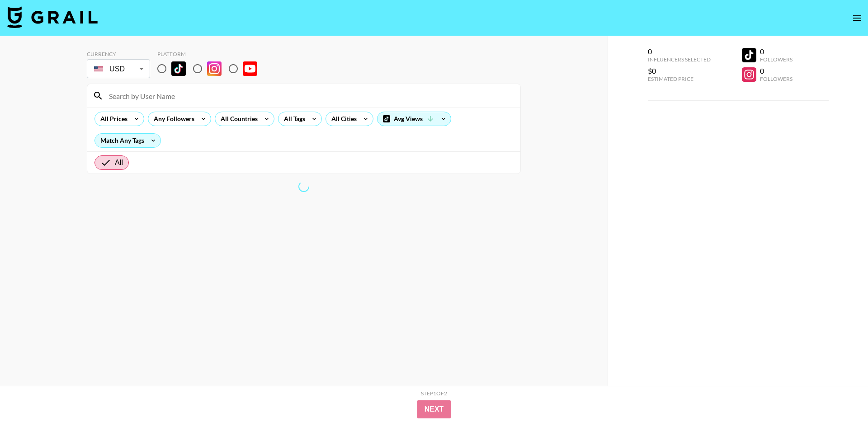  Describe the element at coordinates (434, 409) in the screenshot. I see `button: Next` at that location.